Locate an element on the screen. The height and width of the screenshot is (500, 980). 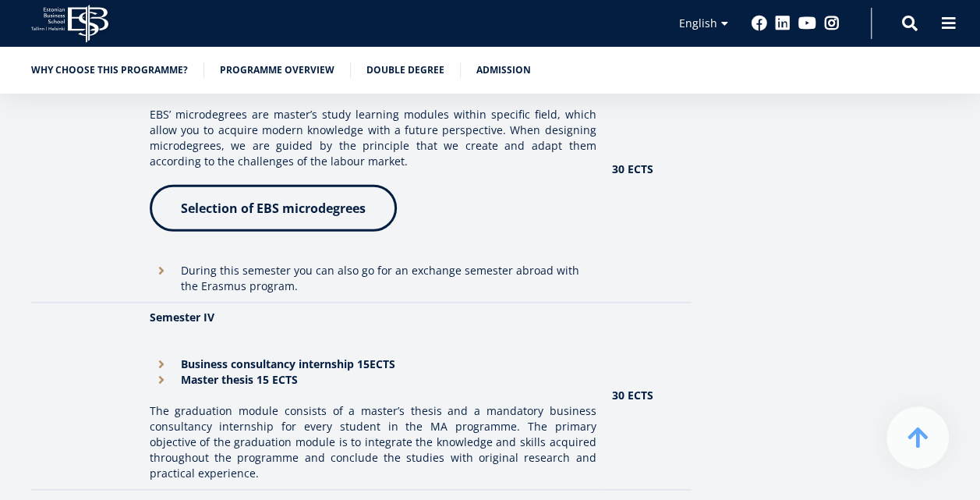
strong: Semester IV is located at coordinates (182, 316).